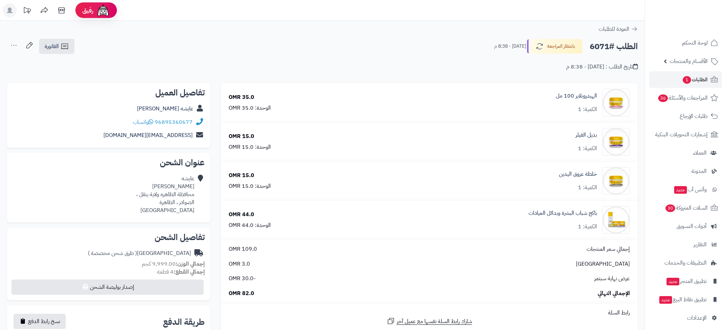 The width and height of the screenshot is (726, 330). Describe the element at coordinates (700, 245) in the screenshot. I see `span: التقارير` at that location.